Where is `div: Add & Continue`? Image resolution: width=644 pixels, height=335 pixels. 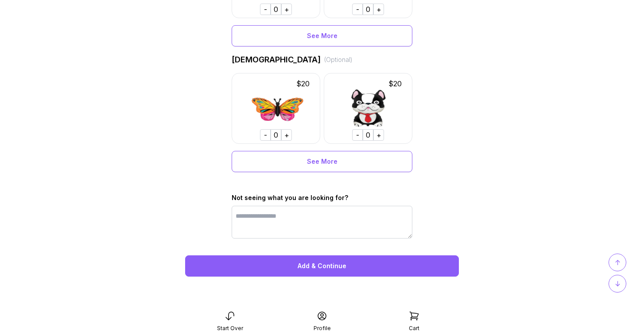
div: Add & Continue is located at coordinates (322, 266).